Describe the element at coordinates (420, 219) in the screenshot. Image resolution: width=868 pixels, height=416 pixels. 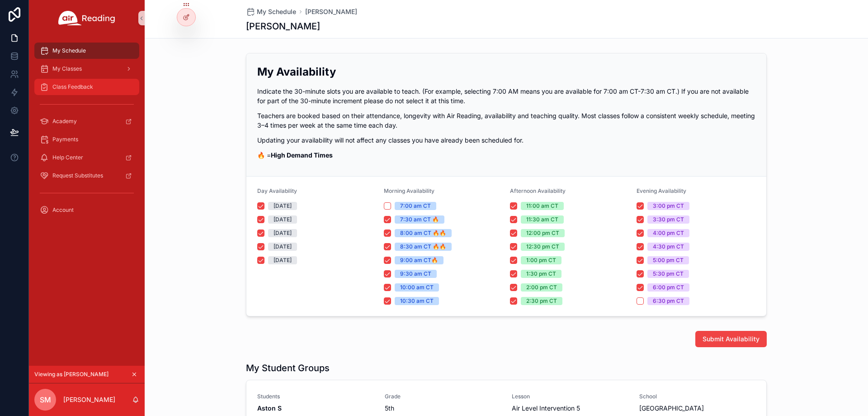
I see `div: 7:30 am CT 🔥` at that location.